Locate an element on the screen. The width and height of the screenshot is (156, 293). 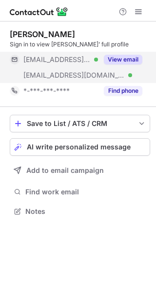
span: Find work email is located at coordinates (86, 192).